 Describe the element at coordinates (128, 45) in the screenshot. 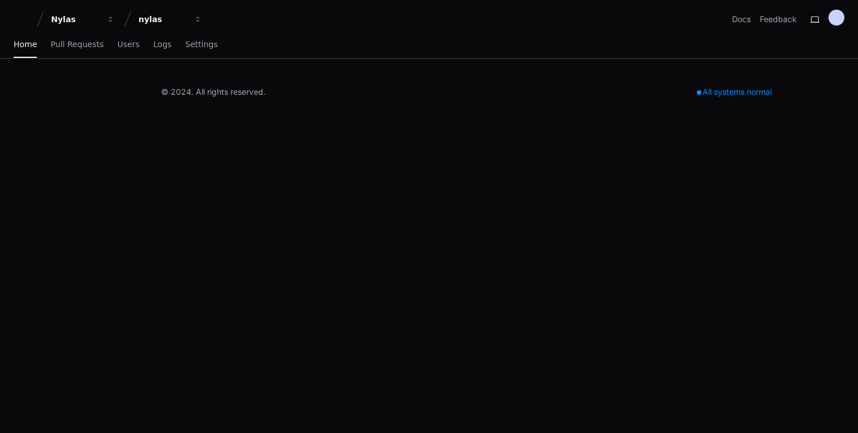

I see `a: Users` at that location.